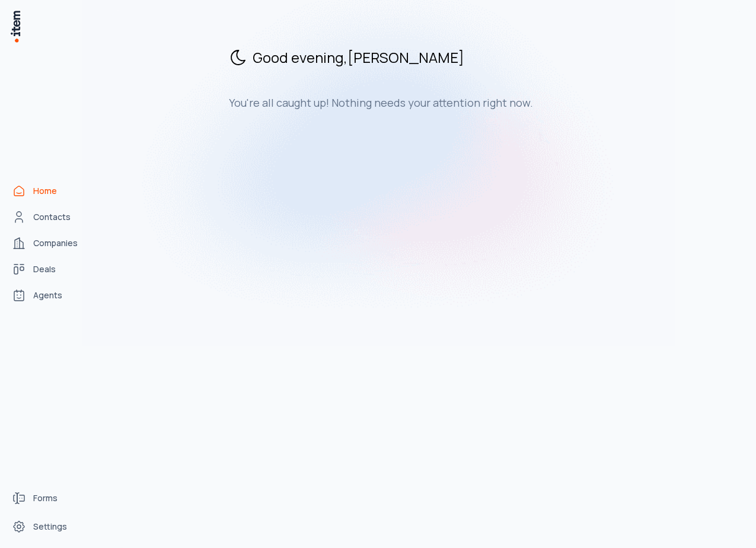  I want to click on span: Settings, so click(50, 526).